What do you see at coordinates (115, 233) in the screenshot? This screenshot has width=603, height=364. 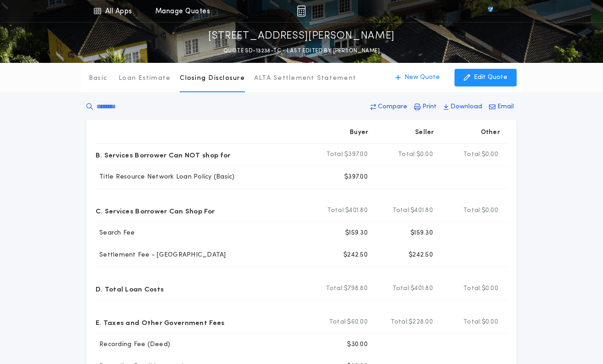 I see `p: Search Fee` at bounding box center [115, 233].